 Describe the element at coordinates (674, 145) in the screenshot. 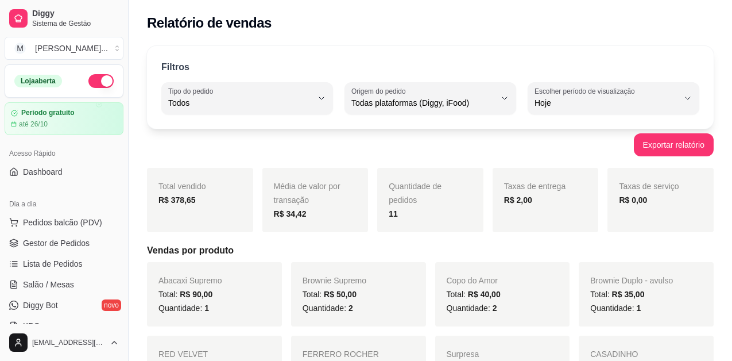

I see `button: Exportar relatório` at that location.